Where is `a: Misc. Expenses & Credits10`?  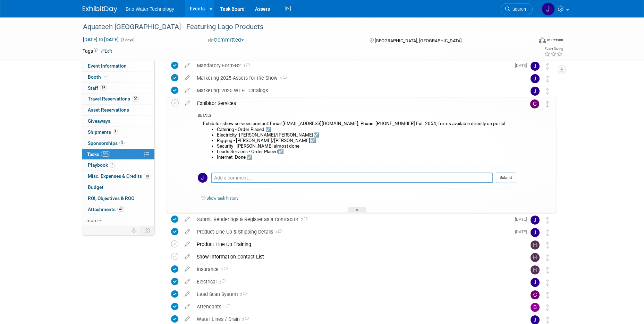 a: Misc. Expenses & Credits10 is located at coordinates (118, 176).